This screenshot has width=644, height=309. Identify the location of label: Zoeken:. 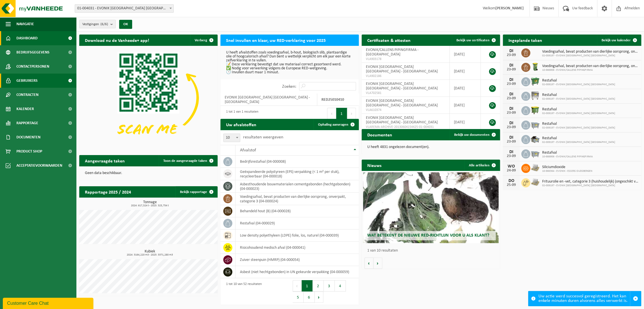
(289, 86).